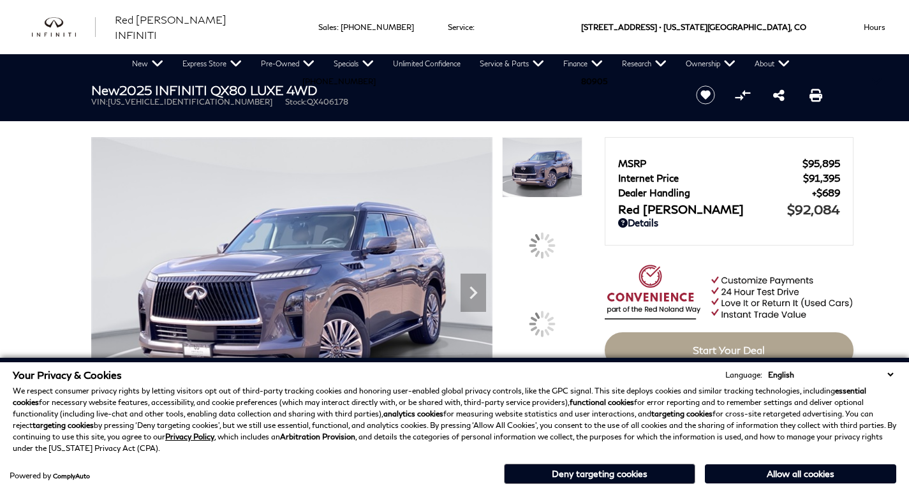 The height and width of the screenshot is (493, 909). I want to click on a: Start Your Deal, so click(729, 350).